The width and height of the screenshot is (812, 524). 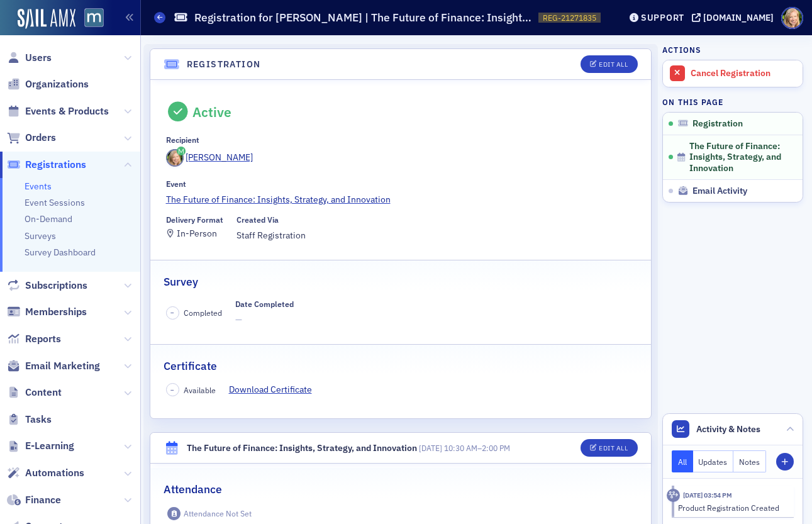 I want to click on span: Events & Products, so click(x=67, y=111).